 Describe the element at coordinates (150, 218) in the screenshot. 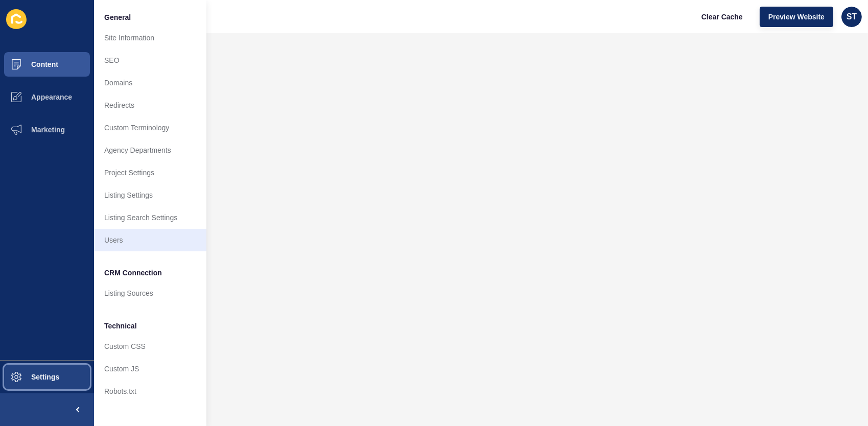

I see `a: Listing Search Settings` at that location.